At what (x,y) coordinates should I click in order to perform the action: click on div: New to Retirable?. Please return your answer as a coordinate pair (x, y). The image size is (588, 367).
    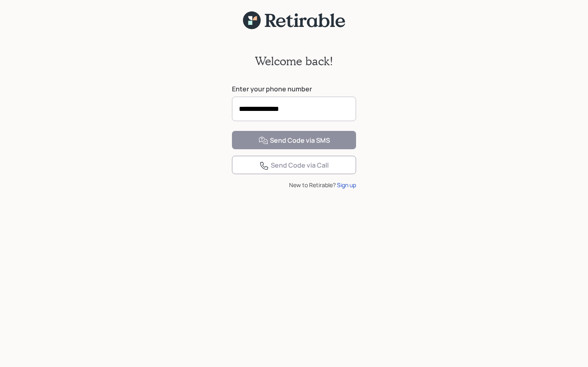
    Looking at the image, I should click on (294, 185).